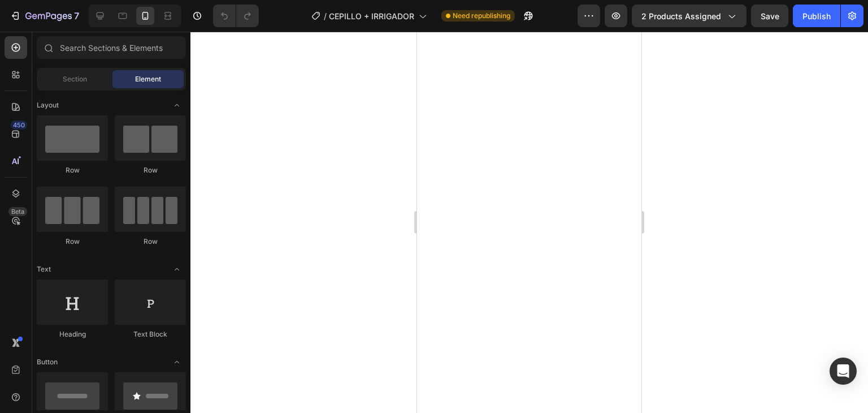 The height and width of the screenshot is (413, 868). Describe the element at coordinates (47, 362) in the screenshot. I see `span: Button` at that location.